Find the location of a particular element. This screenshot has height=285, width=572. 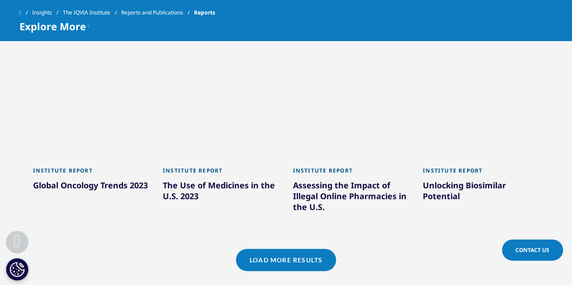

a: Institute Report Assessing the Impact of Illegal Online Pharmacies in the U.S. is located at coordinates (351, 198).